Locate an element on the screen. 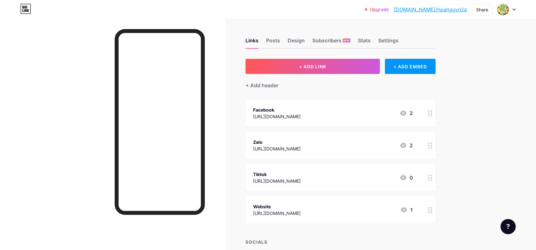 The height and width of the screenshot is (250, 536). div: SOCIALS is located at coordinates (340, 242).